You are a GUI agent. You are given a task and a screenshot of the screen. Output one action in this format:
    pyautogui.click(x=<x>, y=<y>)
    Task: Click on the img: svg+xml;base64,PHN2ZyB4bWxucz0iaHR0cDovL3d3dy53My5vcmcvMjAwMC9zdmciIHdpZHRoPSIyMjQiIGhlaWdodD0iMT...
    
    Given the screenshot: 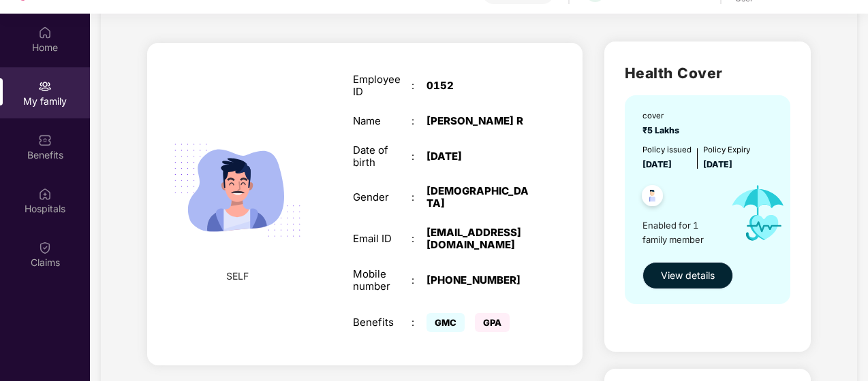 What is the action you would take?
    pyautogui.click(x=237, y=190)
    